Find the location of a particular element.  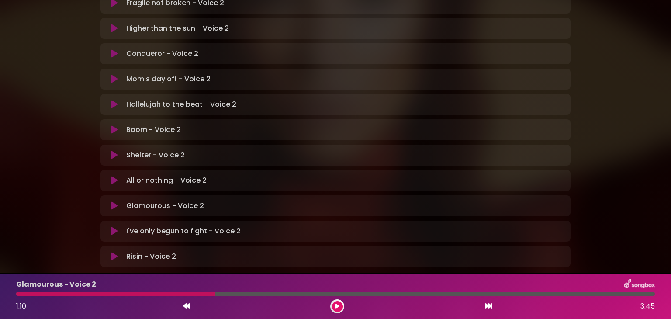

p: Risin - Voice 2 is located at coordinates (151, 256).